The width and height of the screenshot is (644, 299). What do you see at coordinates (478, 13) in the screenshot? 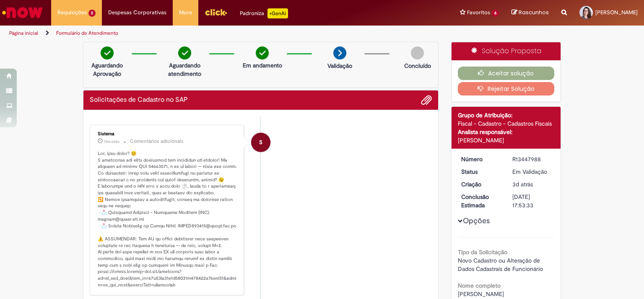
I see `span: Favoritos` at bounding box center [478, 13].